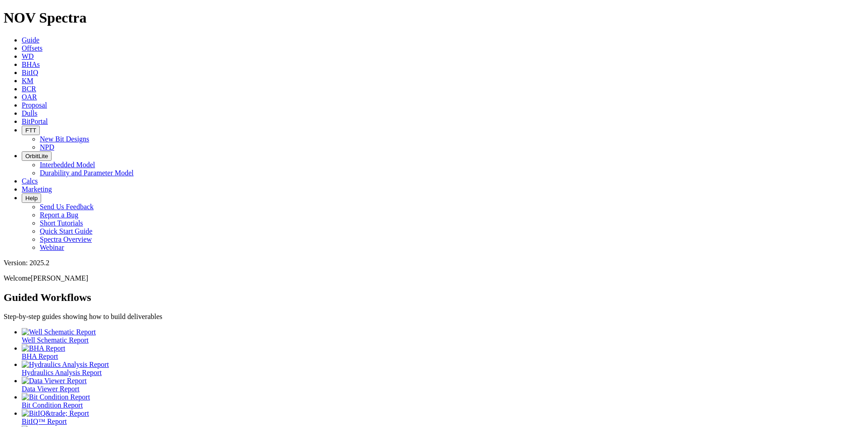  Describe the element at coordinates (443, 368) in the screenshot. I see `a: Hydraulics Analysis Report Hydraulics Analysis Report` at that location.